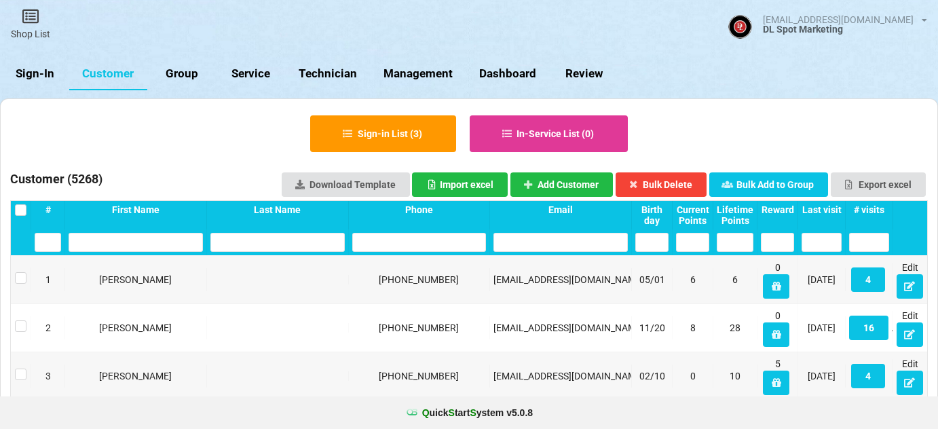  What do you see at coordinates (651, 328) in the screenshot?
I see `div: 11/20` at bounding box center [651, 328].